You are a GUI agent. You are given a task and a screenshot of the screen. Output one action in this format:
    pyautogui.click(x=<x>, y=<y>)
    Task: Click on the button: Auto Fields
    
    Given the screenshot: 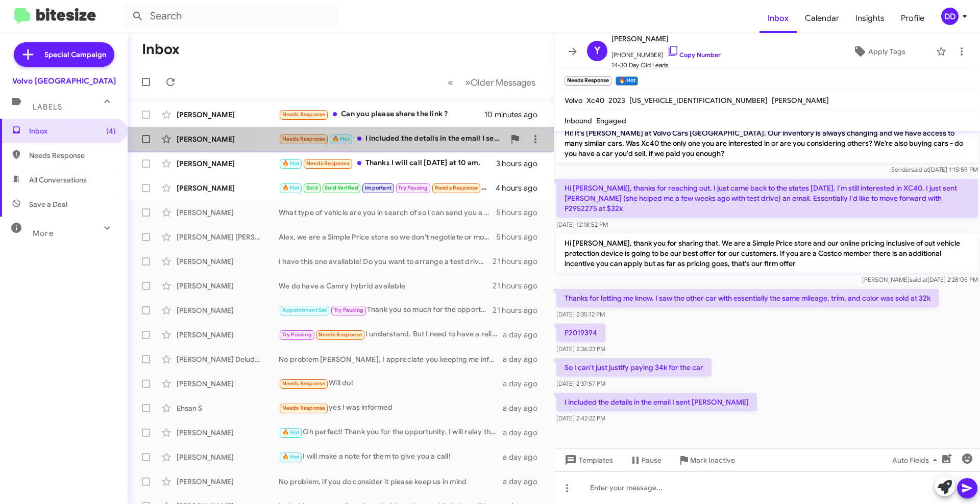 What is the action you would take?
    pyautogui.click(x=916, y=460)
    